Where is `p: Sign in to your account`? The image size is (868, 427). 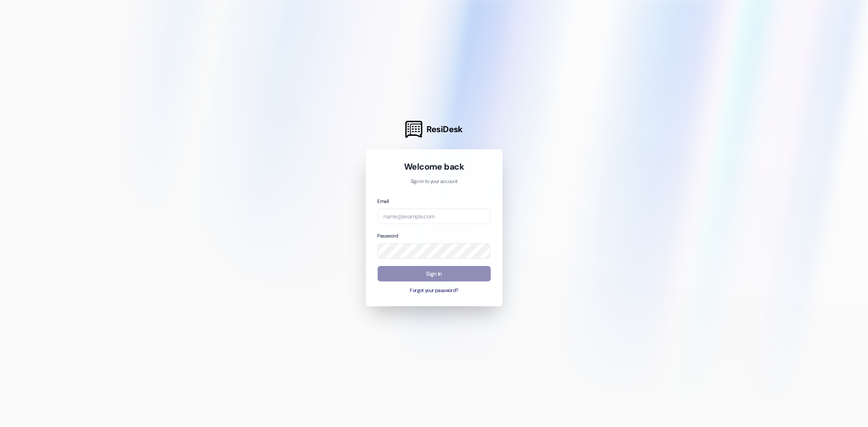
p: Sign in to your account is located at coordinates (434, 182).